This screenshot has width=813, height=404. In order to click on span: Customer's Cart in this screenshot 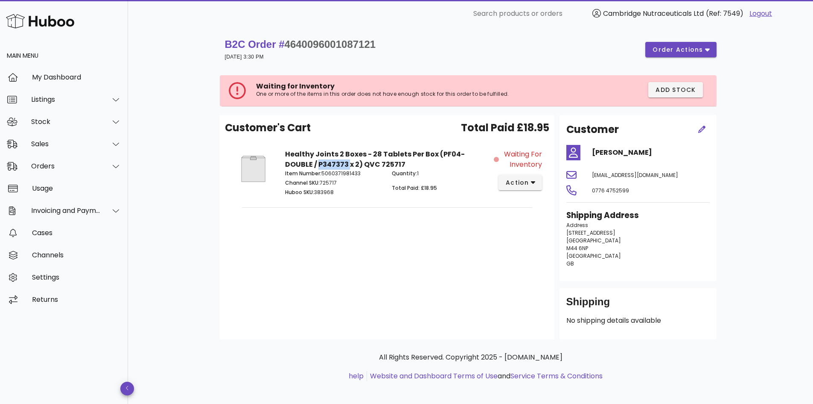, I will do `click(268, 128)`.